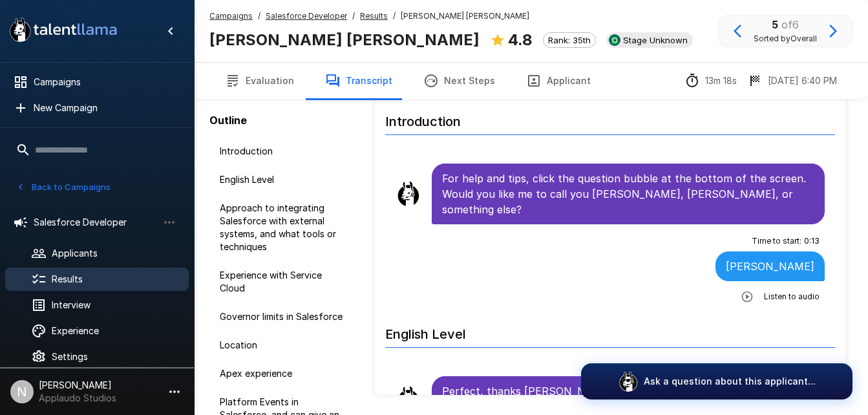  Describe the element at coordinates (792, 297) in the screenshot. I see `span: Listen to audio` at that location.